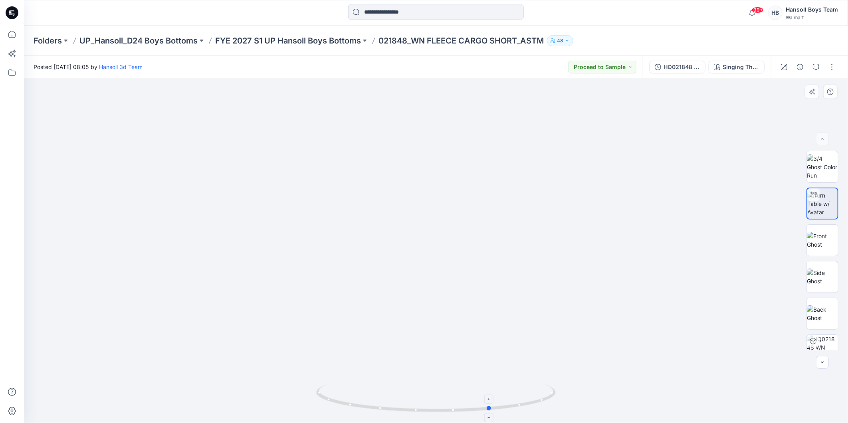 The height and width of the screenshot is (423, 848). I want to click on p: UP_Hansoll_D24 Boys Bottoms, so click(139, 41).